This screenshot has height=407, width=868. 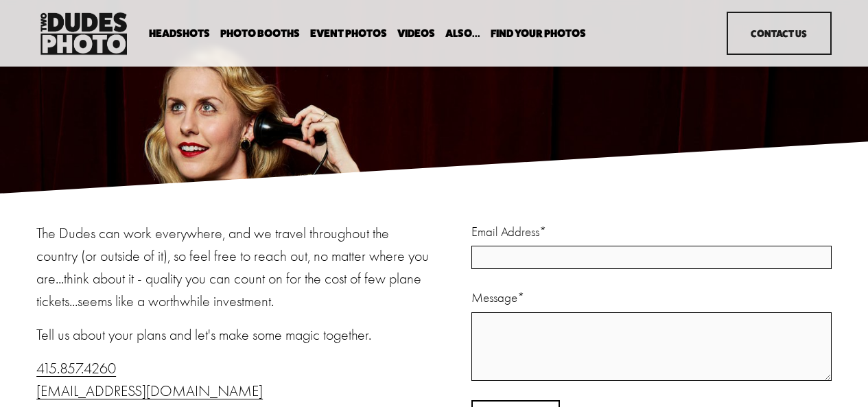 What do you see at coordinates (234, 334) in the screenshot?
I see `p: Tell us about your plans and let's make some magic together.` at bounding box center [234, 334].